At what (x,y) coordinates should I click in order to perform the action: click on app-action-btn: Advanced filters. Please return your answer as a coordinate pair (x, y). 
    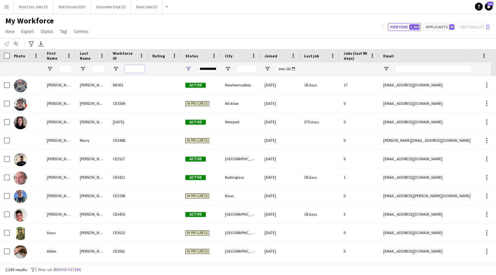
    Looking at the image, I should click on (31, 44).